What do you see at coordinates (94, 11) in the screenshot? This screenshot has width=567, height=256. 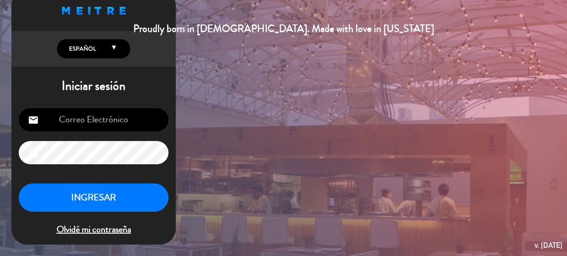 I see `img: MEITRE` at bounding box center [94, 11].